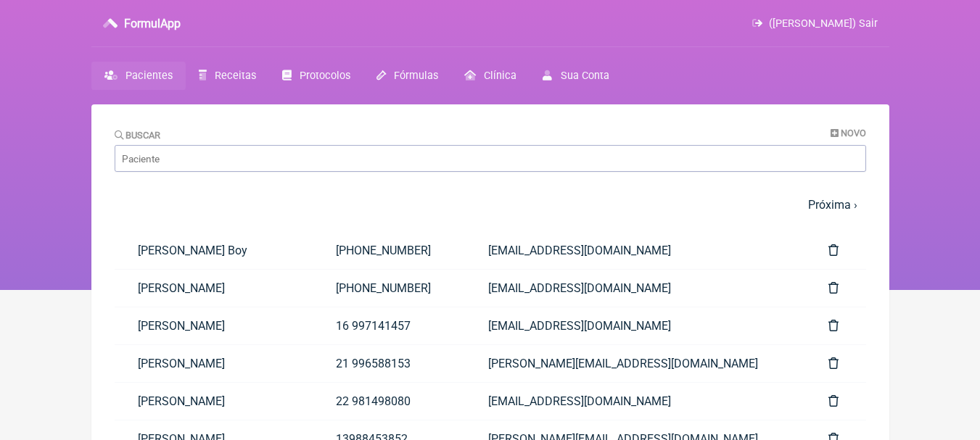 The height and width of the screenshot is (440, 980). I want to click on a: Receitas, so click(227, 75).